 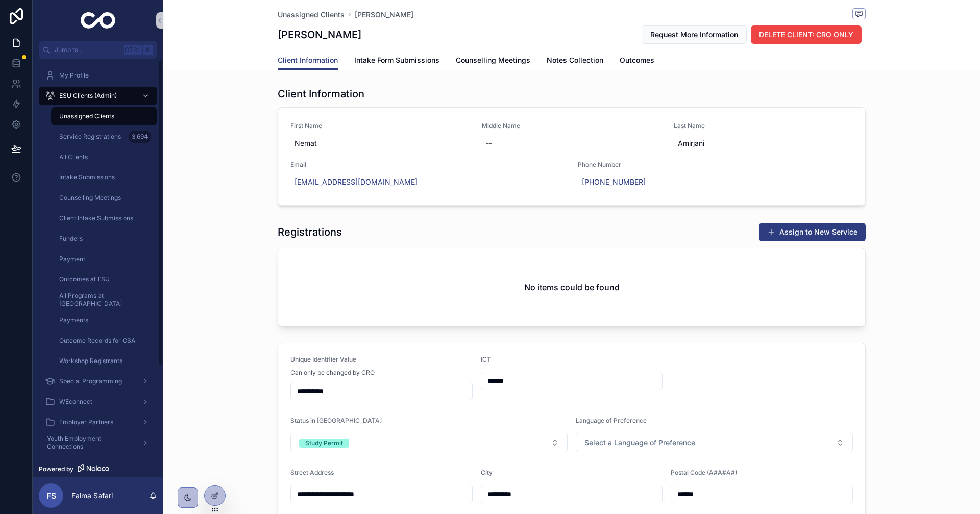 I want to click on span: Request More Information, so click(x=694, y=34).